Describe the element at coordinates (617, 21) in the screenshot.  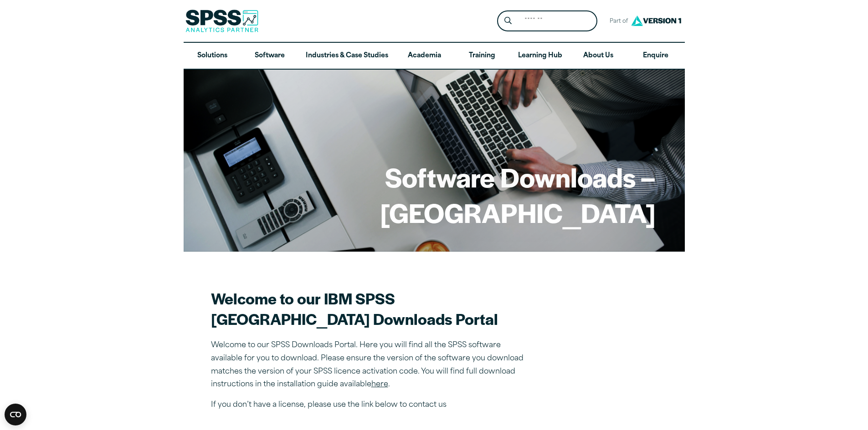
I see `span: Part of` at that location.